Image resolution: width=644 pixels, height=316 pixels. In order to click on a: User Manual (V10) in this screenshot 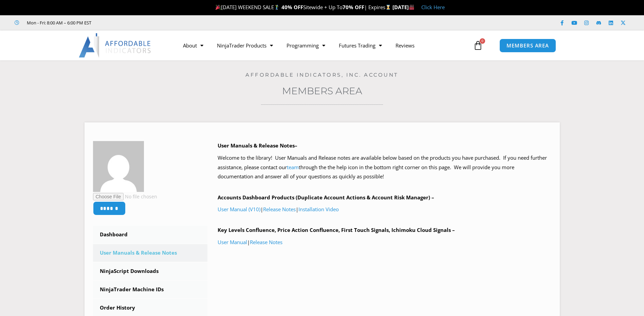, I will do `click(239, 209)`.